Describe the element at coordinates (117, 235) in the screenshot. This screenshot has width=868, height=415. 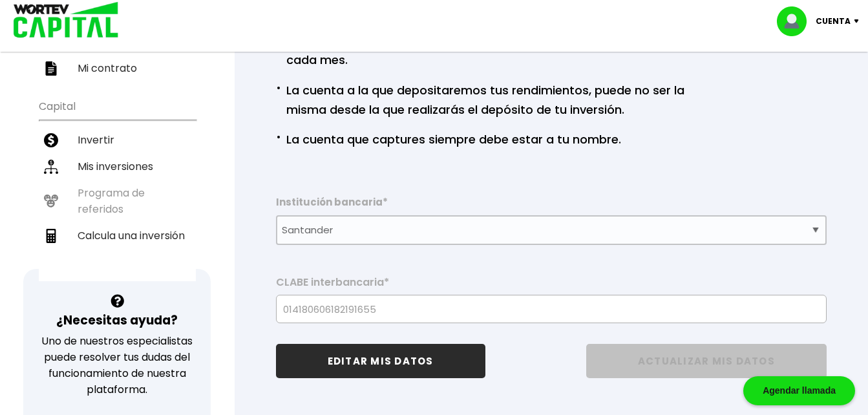
I see `li: Calcula una inversión` at that location.